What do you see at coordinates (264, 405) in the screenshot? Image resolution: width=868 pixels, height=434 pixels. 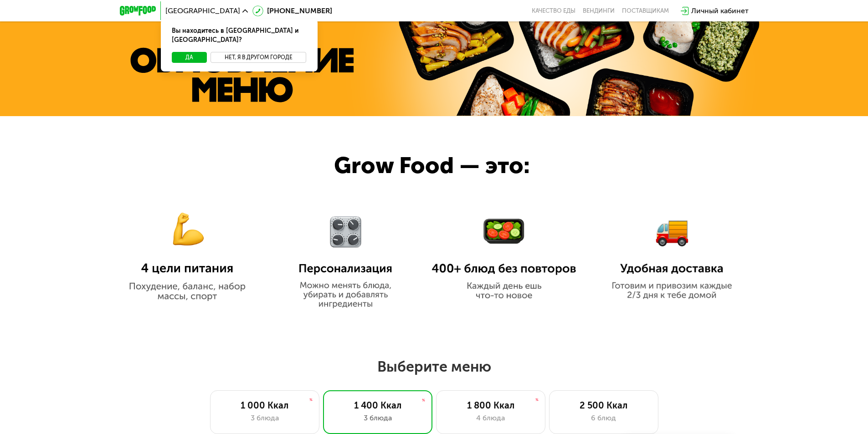 I see `div: 1 000 Ккал` at bounding box center [264, 405].